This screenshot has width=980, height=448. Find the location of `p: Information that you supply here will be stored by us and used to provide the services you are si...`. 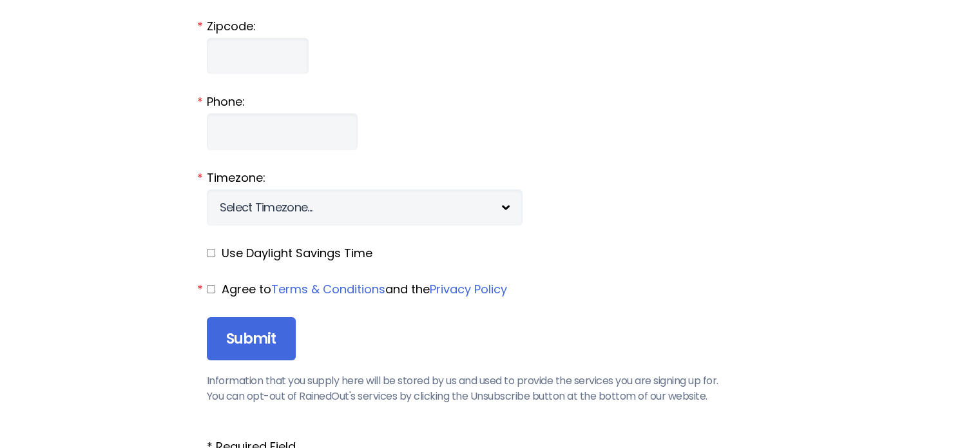

p: Information that you supply here will be stored by us and used to provide the services you are si... is located at coordinates (491, 388).